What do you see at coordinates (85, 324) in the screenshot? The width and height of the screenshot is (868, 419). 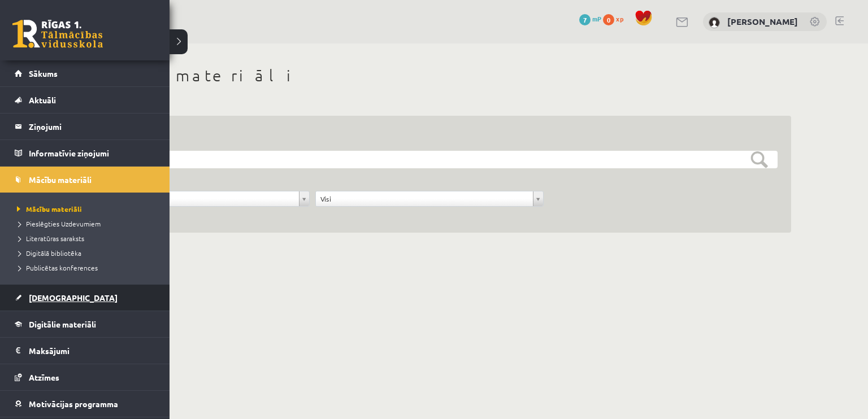 I see `a: Digitālie materiāli` at bounding box center [85, 324].